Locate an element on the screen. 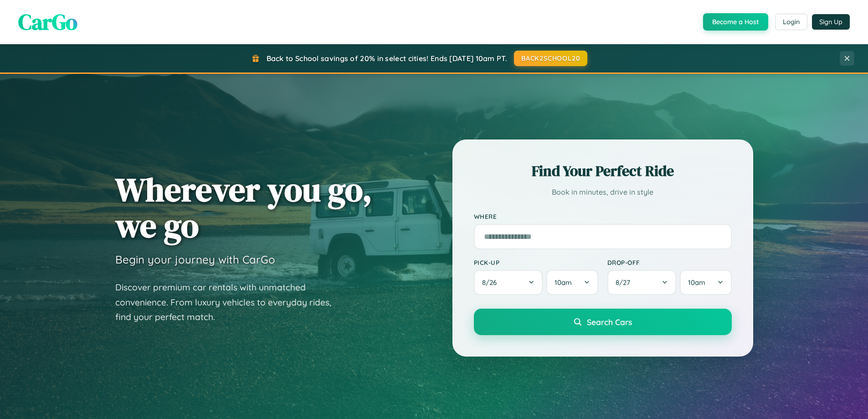 The height and width of the screenshot is (419, 868). label: Drop-off is located at coordinates (670, 262).